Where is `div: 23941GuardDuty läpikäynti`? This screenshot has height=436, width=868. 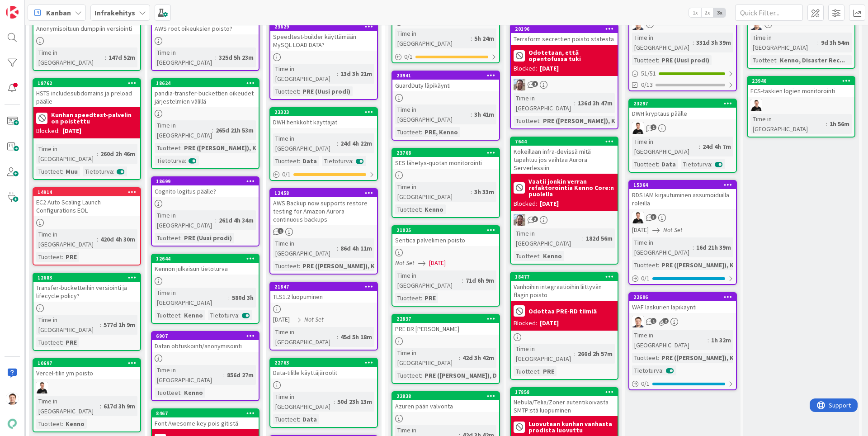 div: 23941GuardDuty läpikäynti is located at coordinates (446, 81).